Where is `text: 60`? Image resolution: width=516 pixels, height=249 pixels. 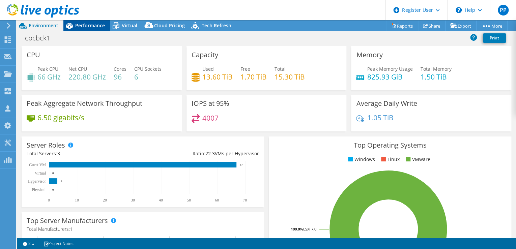 text: 60 is located at coordinates (217, 200).